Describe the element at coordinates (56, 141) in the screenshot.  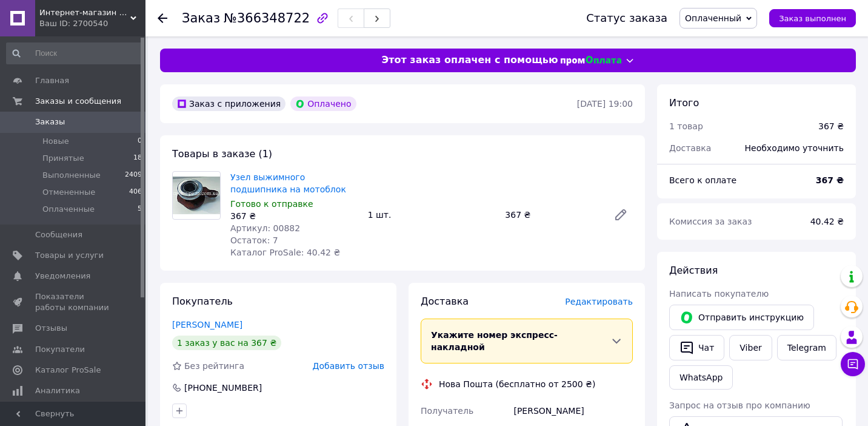
I see `span: Новые` at that location.